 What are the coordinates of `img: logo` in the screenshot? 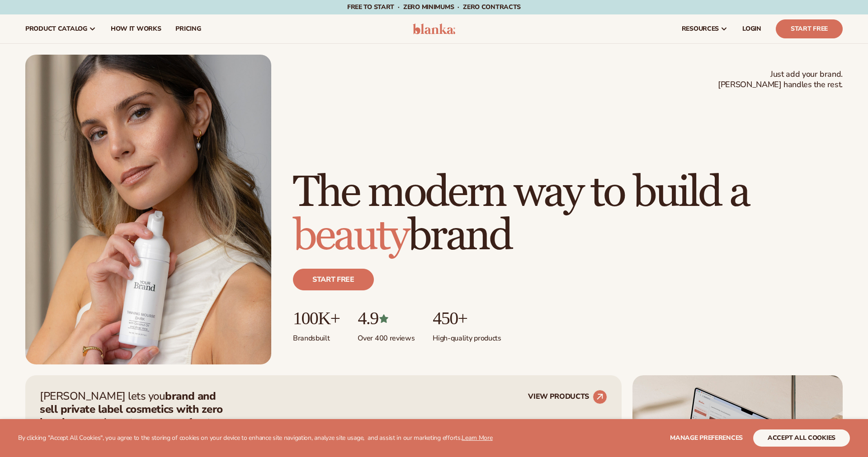 It's located at (434, 29).